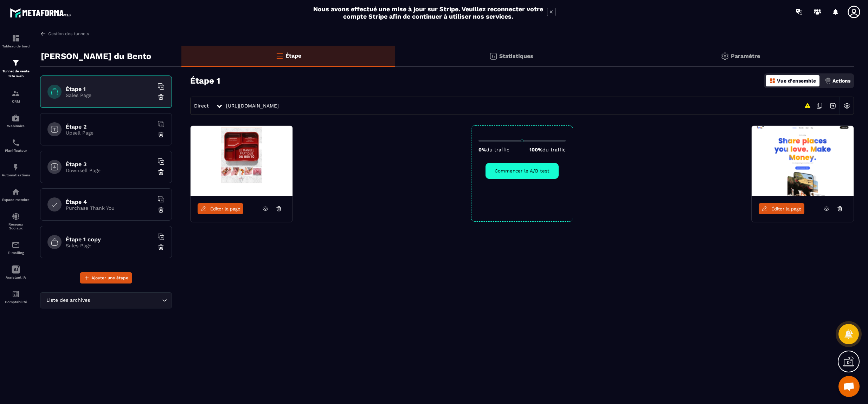 The height and width of the screenshot is (404, 868). Describe the element at coordinates (516, 56) in the screenshot. I see `p: Statistiques` at that location.